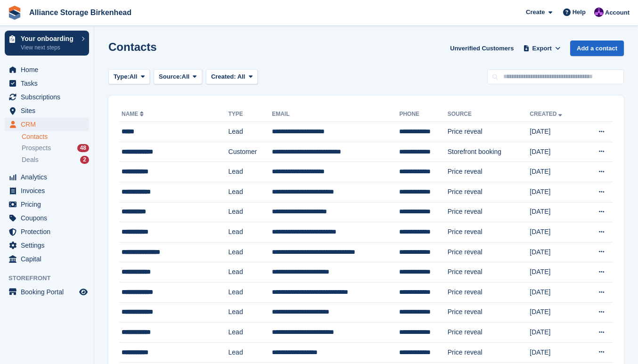 The height and width of the screenshot is (364, 638). What do you see at coordinates (617, 13) in the screenshot?
I see `span: Account` at bounding box center [617, 13].